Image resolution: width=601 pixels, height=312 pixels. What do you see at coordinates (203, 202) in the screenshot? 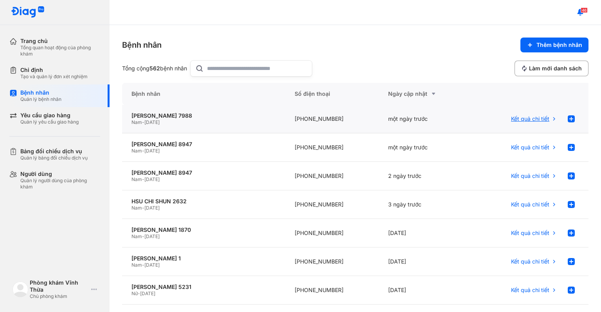
I see `div: HSU CHI SHUN 2632` at bounding box center [203, 202].